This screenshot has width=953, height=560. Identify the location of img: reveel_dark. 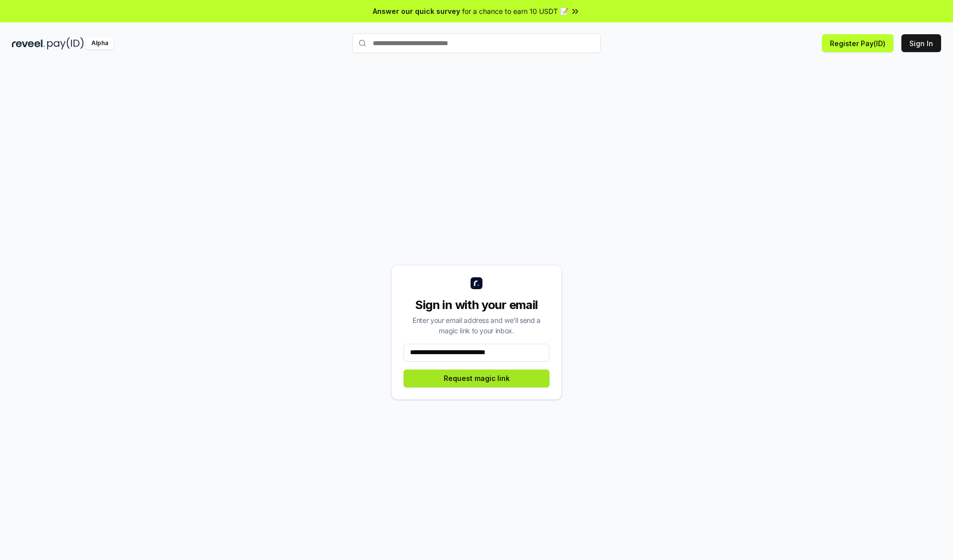
(28, 43).